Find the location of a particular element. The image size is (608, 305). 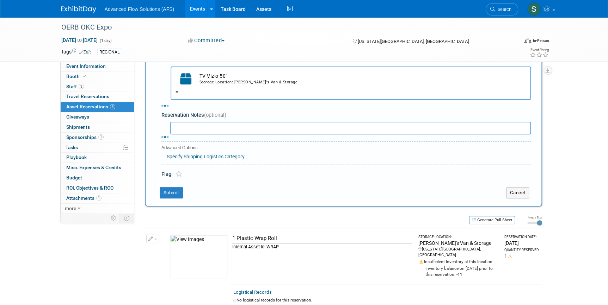

div: In-Person is located at coordinates (540, 41).